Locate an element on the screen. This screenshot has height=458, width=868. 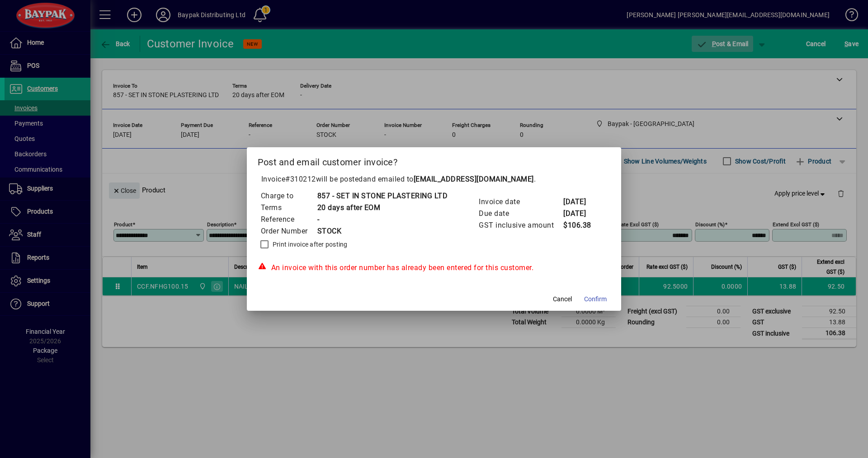
div: An invoice with this order number has already been entered for this customer. is located at coordinates (434, 268).